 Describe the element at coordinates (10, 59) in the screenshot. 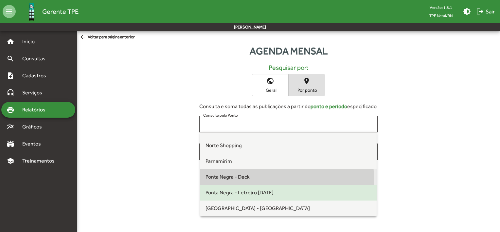

I see `mat-icon: search` at that location.